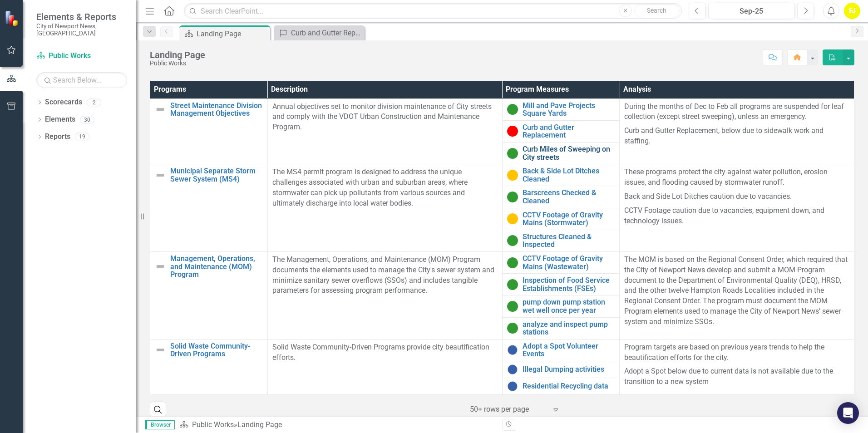  What do you see at coordinates (752, 11) in the screenshot?
I see `button: Sep-25` at bounding box center [752, 11].